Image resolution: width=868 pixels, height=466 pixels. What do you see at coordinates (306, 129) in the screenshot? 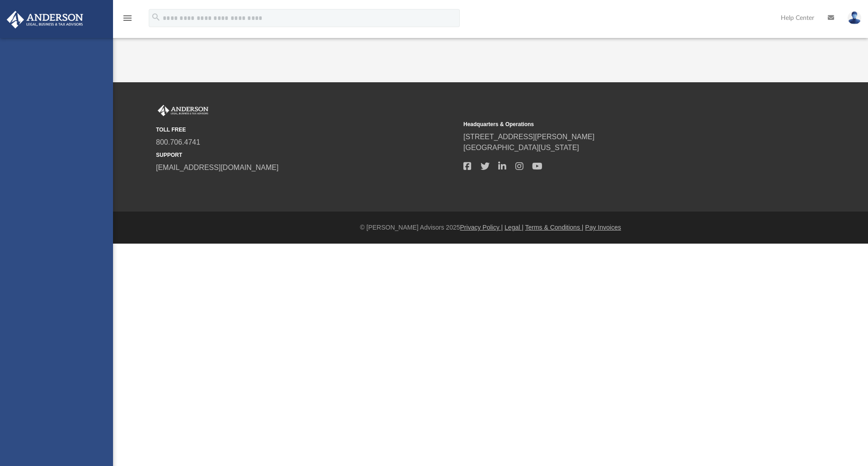
I see `small: TOLL FREE` at bounding box center [306, 129].